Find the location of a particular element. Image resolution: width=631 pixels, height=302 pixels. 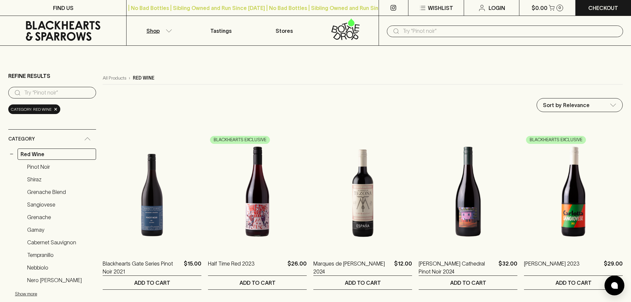

a: Half Time Red 2023 is located at coordinates (231, 267).